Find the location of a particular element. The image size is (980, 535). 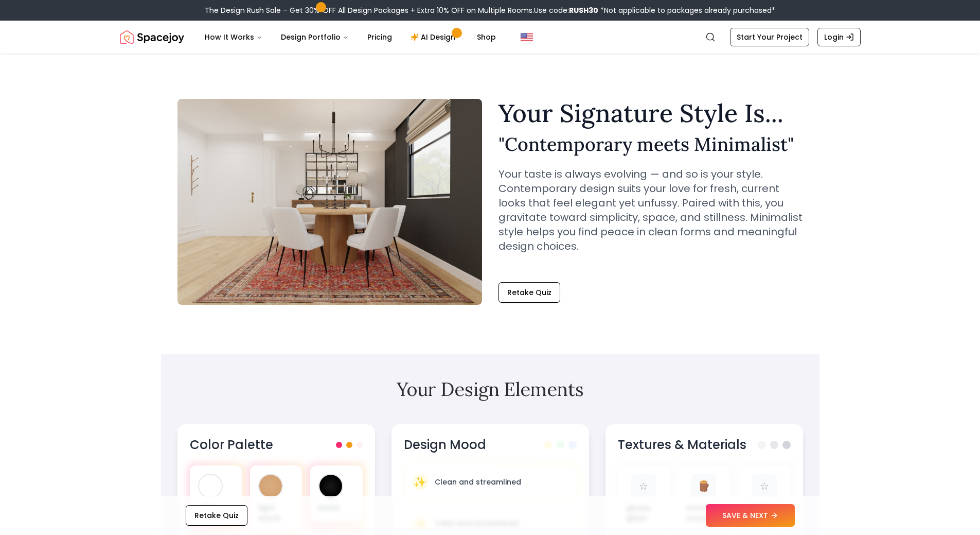

nav: Main is located at coordinates (350, 38).